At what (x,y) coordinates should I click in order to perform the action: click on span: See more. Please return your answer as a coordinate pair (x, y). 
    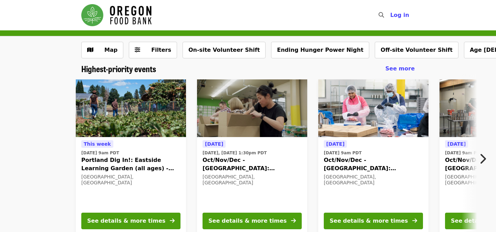
    Looking at the image, I should click on (400, 68).